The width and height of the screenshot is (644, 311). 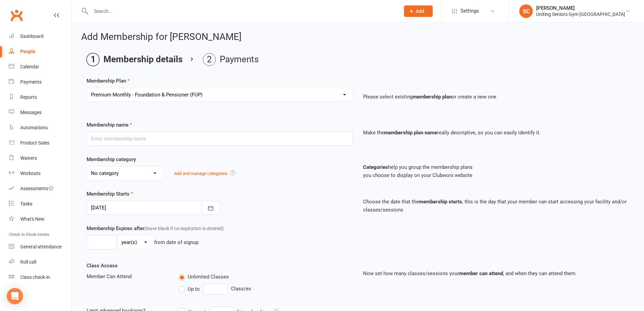 What do you see at coordinates (33, 219) in the screenshot?
I see `div: What's New` at bounding box center [33, 219].